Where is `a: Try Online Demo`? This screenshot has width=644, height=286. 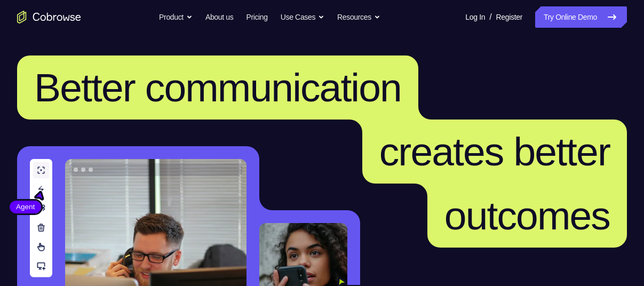
a: Try Online Demo is located at coordinates (581, 17).